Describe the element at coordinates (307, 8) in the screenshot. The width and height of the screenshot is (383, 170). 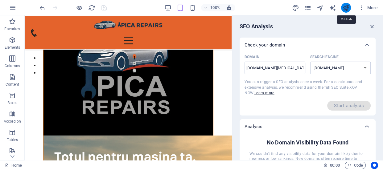
I see `i: Pages (Ctrl+Alt+S)` at that location.